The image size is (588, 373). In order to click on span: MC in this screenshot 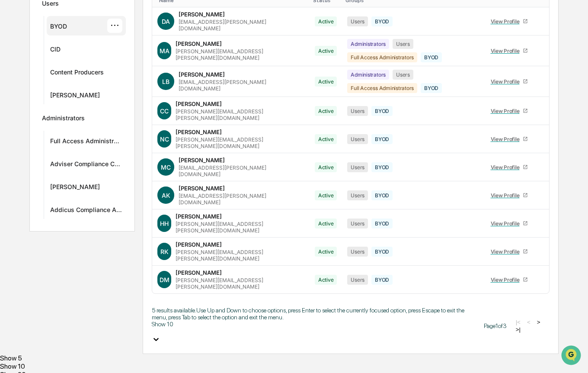, I will do `click(166, 167)`.